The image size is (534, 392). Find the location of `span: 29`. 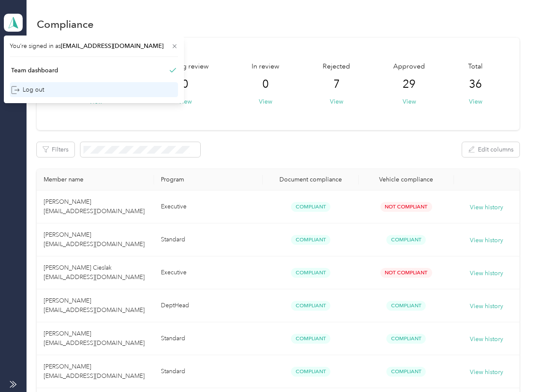

span: 29 is located at coordinates (409, 84).